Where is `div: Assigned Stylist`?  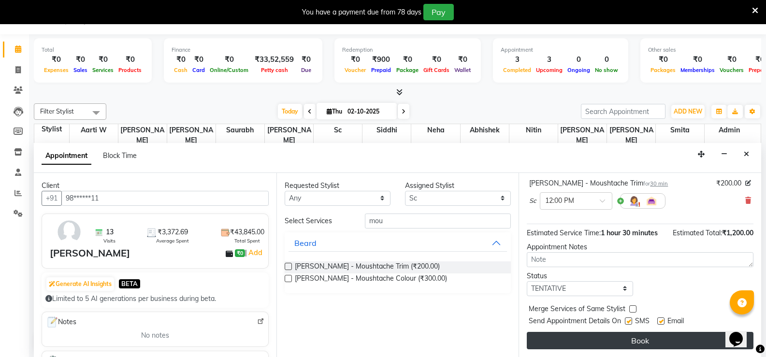
div: Assigned Stylist is located at coordinates (458, 186).